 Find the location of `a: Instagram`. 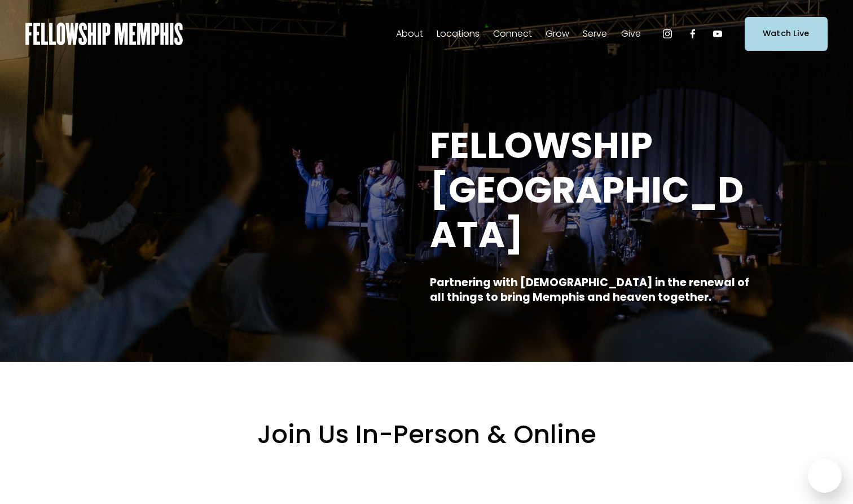

a: Instagram is located at coordinates (667, 34).